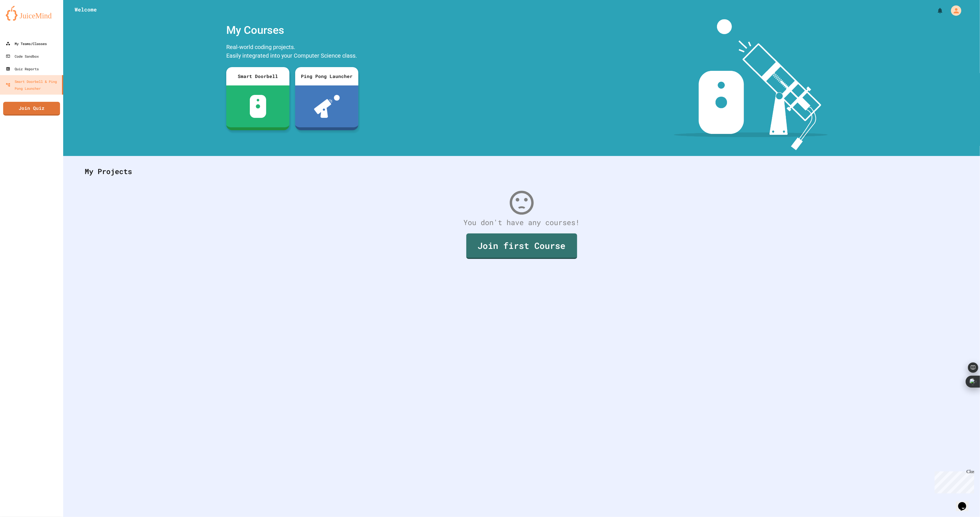 The image size is (980, 517). Describe the element at coordinates (33, 85) in the screenshot. I see `div: Smart Doorbell & Ping Pong Launcher` at that location.